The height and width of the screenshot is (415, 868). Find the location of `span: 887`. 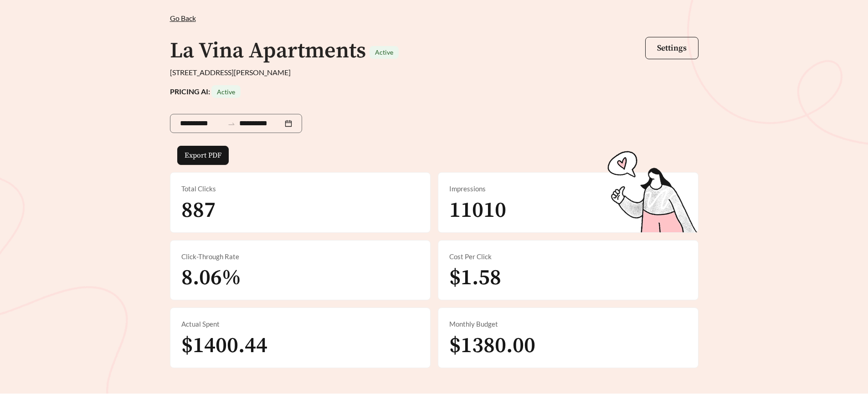

span: 887 is located at coordinates (198, 211).